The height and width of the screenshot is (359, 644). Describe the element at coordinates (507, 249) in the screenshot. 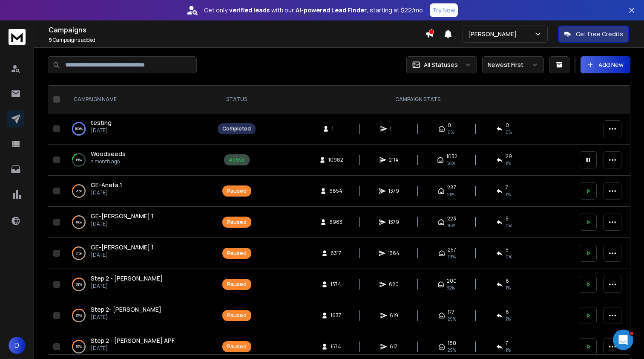

I see `span: 5` at that location.